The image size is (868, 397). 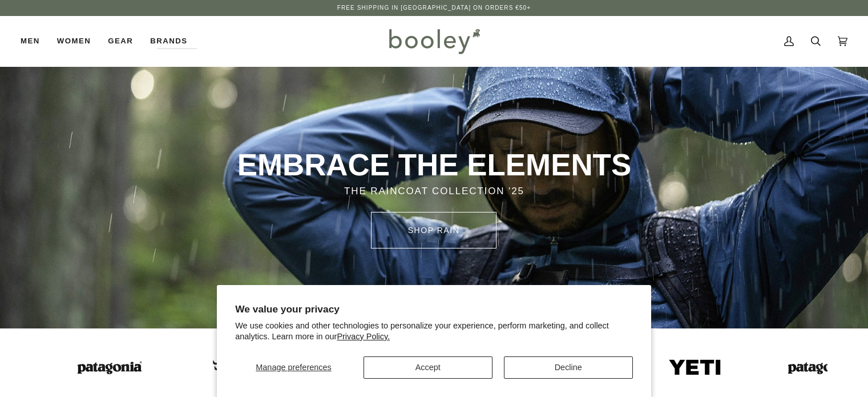 What do you see at coordinates (435, 191) in the screenshot?
I see `p: THE RAINCOAT COLLECTION '25` at bounding box center [435, 191].